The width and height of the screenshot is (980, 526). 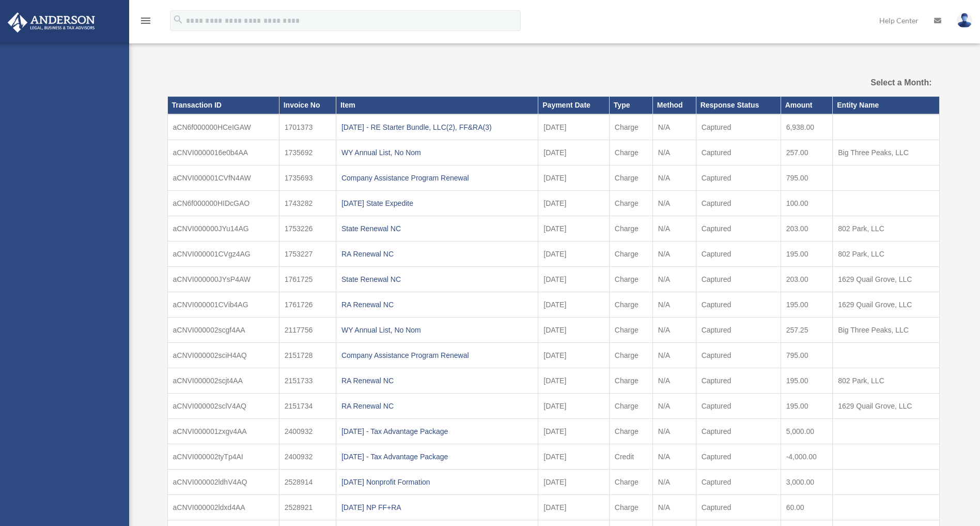 I want to click on td: aCNVI000002sclV4AQ, so click(x=223, y=406).